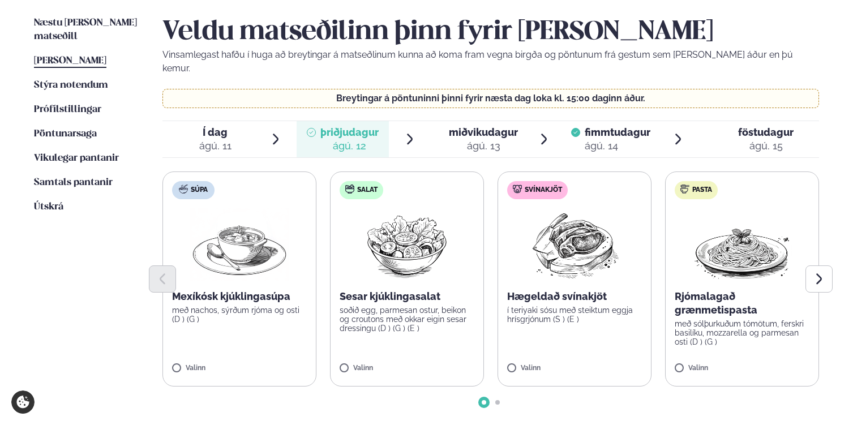  I want to click on img: Spagetti.png, so click(742, 245).